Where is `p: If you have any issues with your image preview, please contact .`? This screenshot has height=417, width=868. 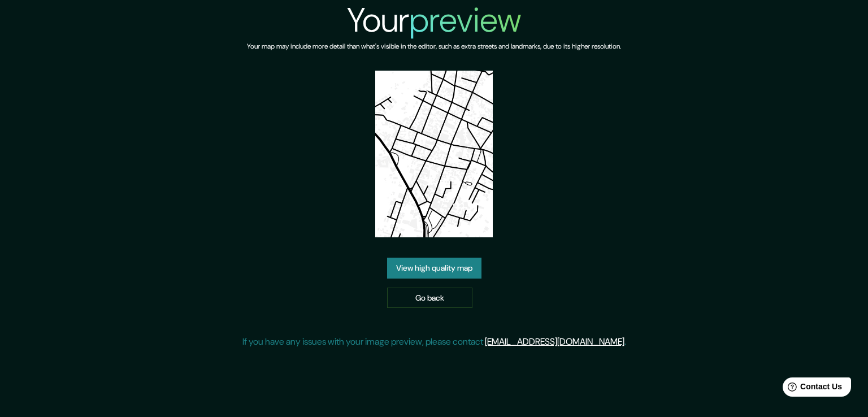 p: If you have any issues with your image preview, please contact . is located at coordinates (434, 342).